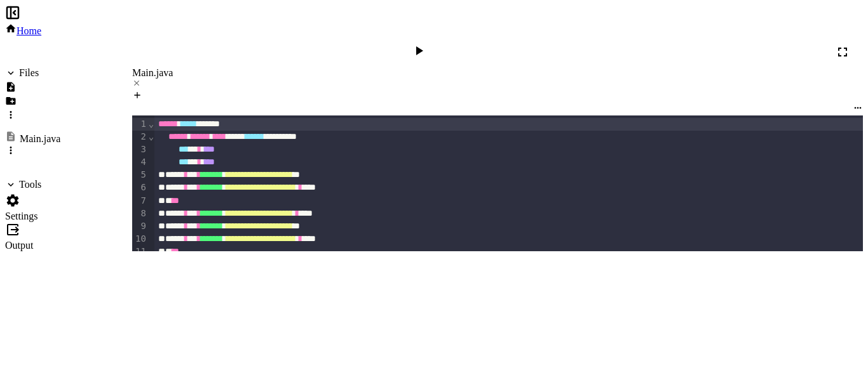 This screenshot has height=380, width=868. Describe the element at coordinates (140, 214) in the screenshot. I see `div: 8` at that location.